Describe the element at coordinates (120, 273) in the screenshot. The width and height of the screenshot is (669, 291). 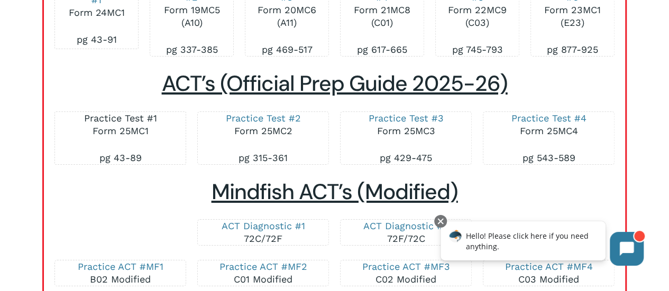
I see `p: B02 Modified` at that location.